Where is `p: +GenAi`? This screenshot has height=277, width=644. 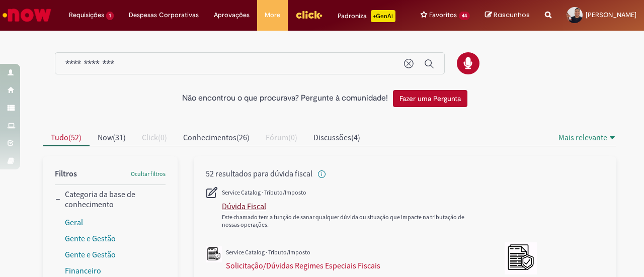 p: +GenAi is located at coordinates (383, 16).